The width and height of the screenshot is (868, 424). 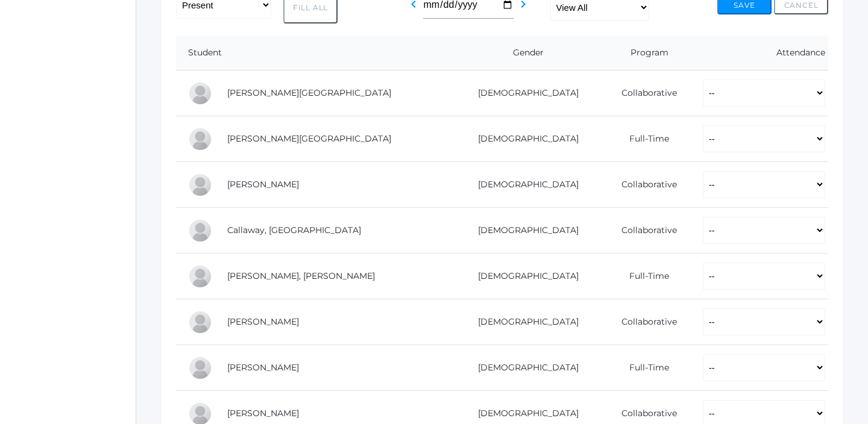 What do you see at coordinates (759, 53) in the screenshot?
I see `th: Attendance` at bounding box center [759, 53].